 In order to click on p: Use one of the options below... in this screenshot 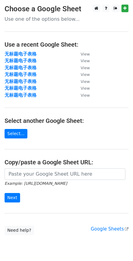, I will do `click(67, 19)`.